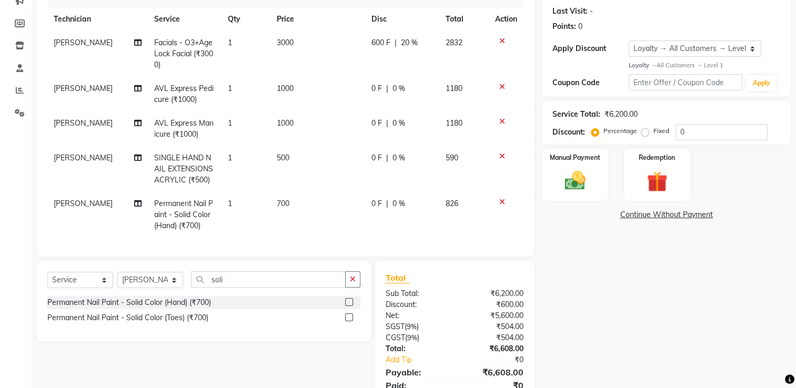  What do you see at coordinates (493, 304) in the screenshot?
I see `div: ₹600.00` at bounding box center [493, 304].